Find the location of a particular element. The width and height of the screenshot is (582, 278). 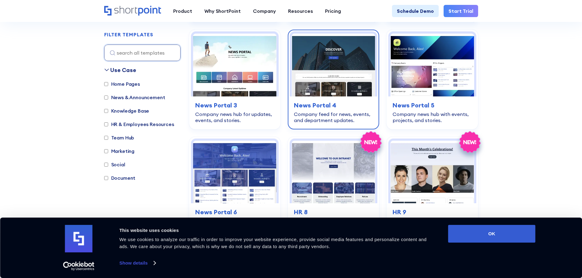

div: Use Case is located at coordinates (123, 70).